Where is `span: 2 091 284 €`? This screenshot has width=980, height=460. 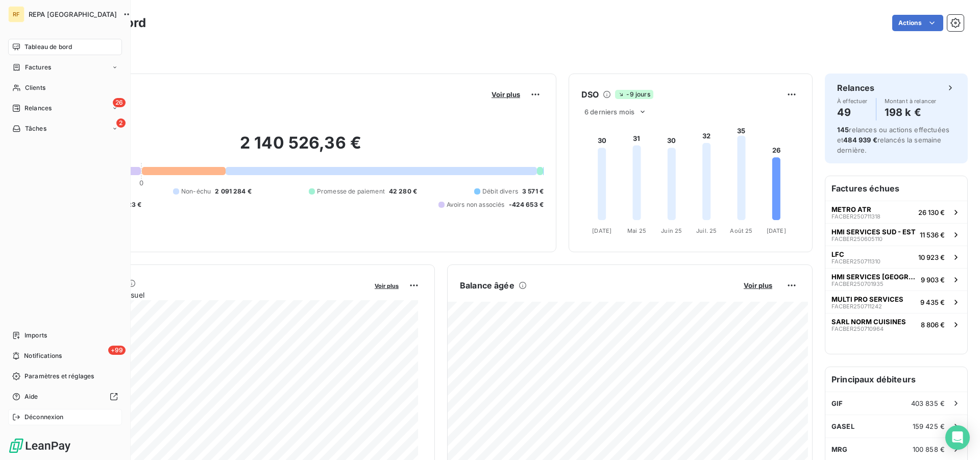 span: 2 091 284 € is located at coordinates (233, 191).